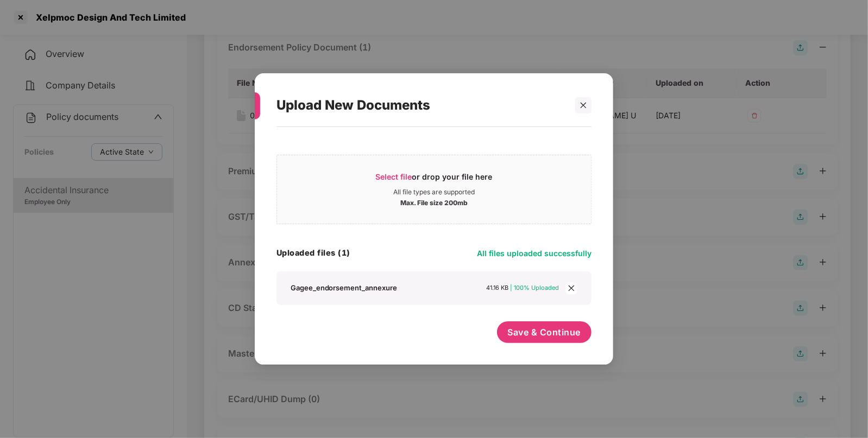 The image size is (868, 438). Describe the element at coordinates (434, 202) in the screenshot. I see `div: Max. File size 200mb` at that location.